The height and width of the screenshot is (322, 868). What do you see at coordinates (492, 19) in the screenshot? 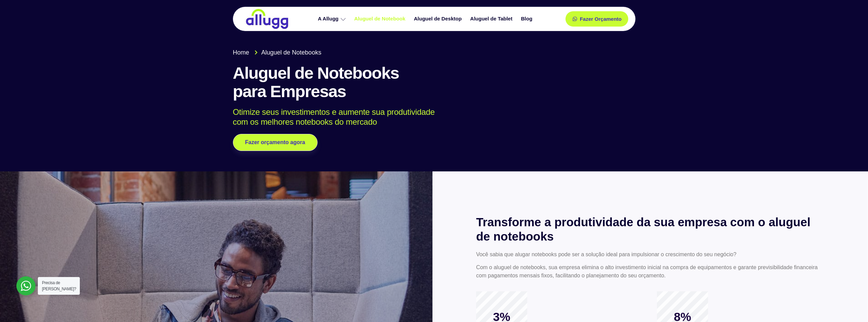
I see `a: Aluguel de Tablet` at bounding box center [492, 19].